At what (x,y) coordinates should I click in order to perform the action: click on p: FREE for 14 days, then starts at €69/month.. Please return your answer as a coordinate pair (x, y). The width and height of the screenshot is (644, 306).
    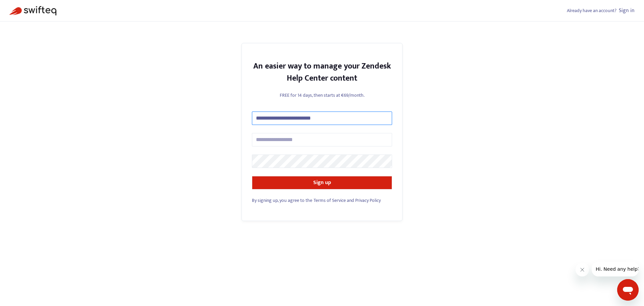
    Looking at the image, I should click on (322, 95).